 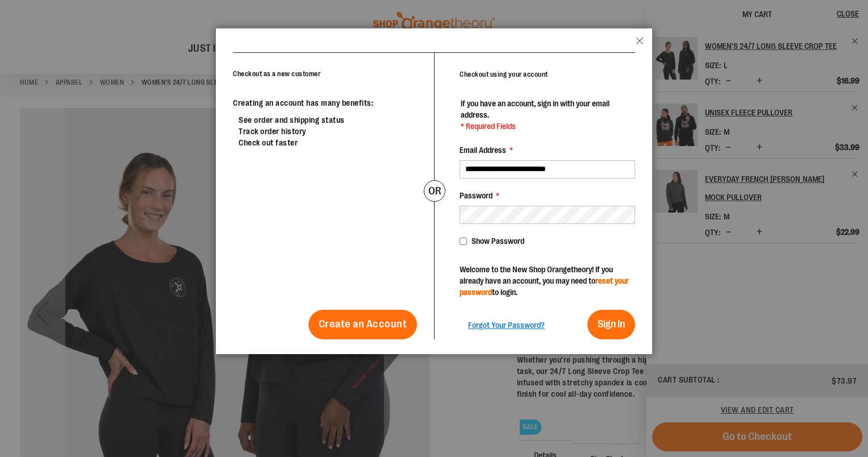 I want to click on p: Creating an account has many benefits:, so click(x=325, y=103).